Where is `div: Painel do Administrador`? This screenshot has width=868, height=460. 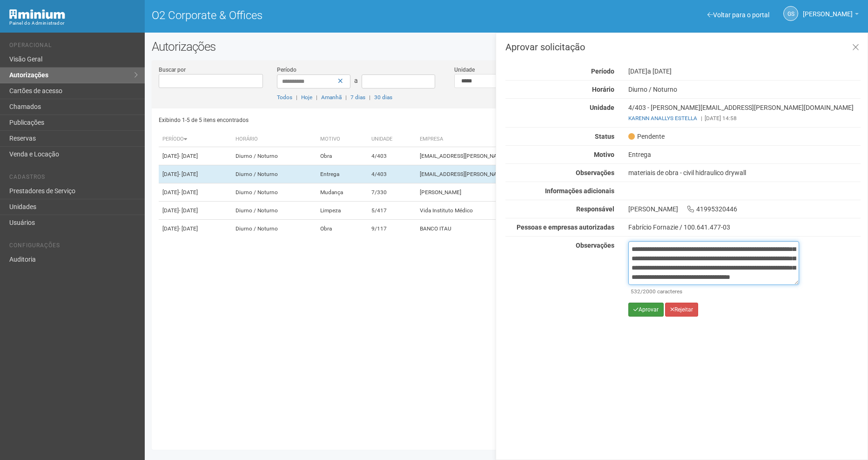
div: Painel do Administrador is located at coordinates (73, 23).